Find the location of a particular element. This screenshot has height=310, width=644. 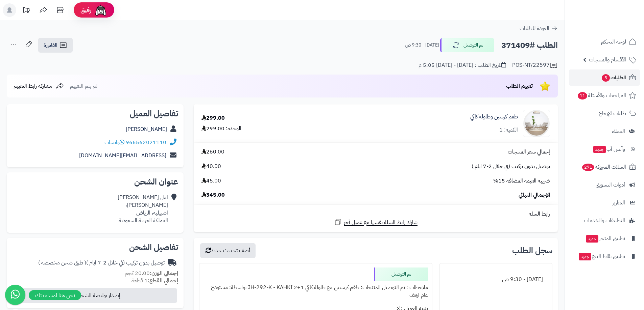

button: إصدار بوليصة الشحن is located at coordinates (94, 296).